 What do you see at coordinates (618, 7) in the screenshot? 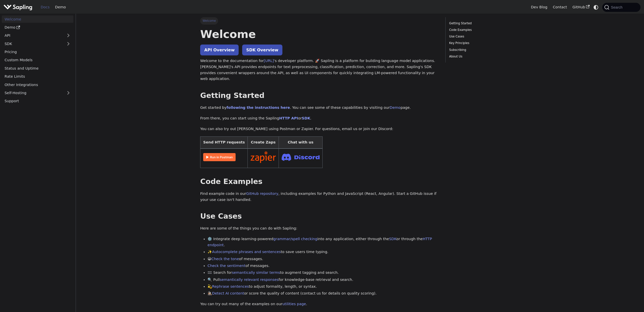
I see `span: Search` at bounding box center [618, 7].